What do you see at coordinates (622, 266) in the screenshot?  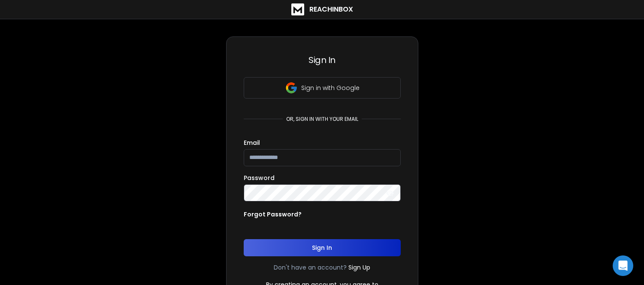 I see `div: Open Intercom Messenger` at bounding box center [622, 266].